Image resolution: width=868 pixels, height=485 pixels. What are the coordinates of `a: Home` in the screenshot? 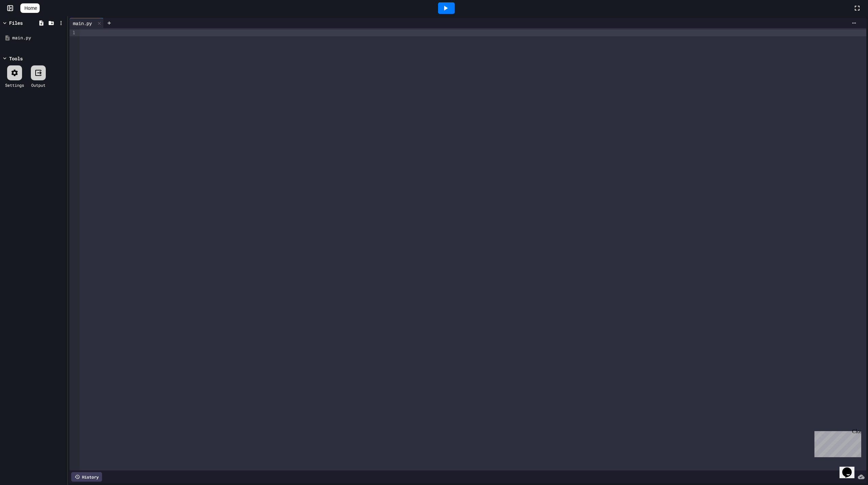 It's located at (29, 8).